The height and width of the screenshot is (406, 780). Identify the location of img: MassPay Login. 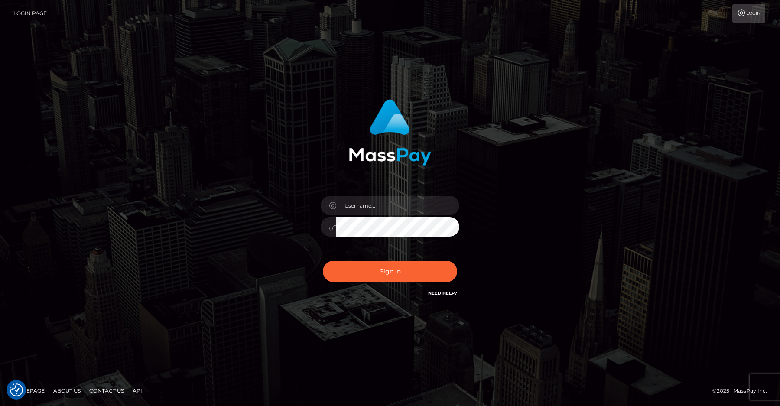
(390, 132).